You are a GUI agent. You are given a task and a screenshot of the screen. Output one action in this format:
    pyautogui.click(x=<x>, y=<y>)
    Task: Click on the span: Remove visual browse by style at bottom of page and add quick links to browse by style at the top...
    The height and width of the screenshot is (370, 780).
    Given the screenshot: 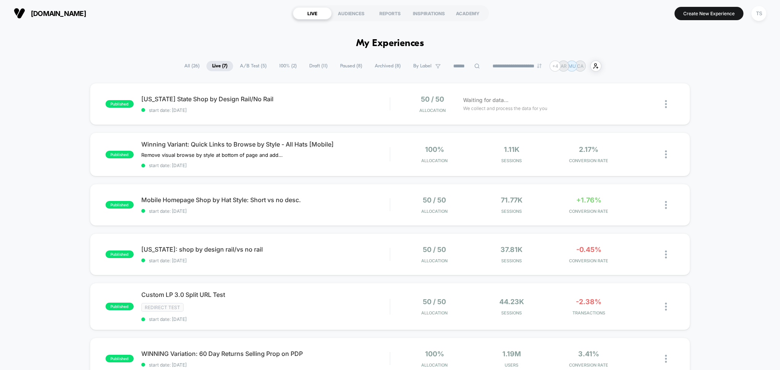 What is the action you would take?
    pyautogui.click(x=212, y=155)
    